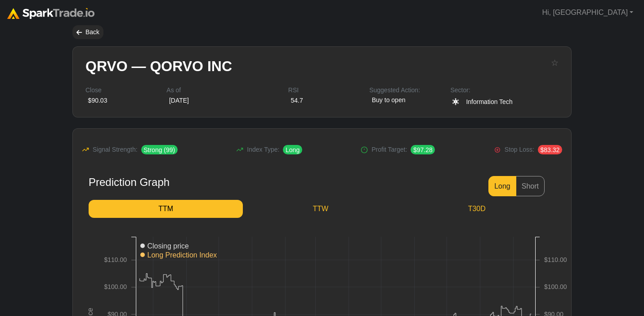 This screenshot has width=644, height=316. Describe the element at coordinates (129, 182) in the screenshot. I see `div: Prediction Graph` at that location.